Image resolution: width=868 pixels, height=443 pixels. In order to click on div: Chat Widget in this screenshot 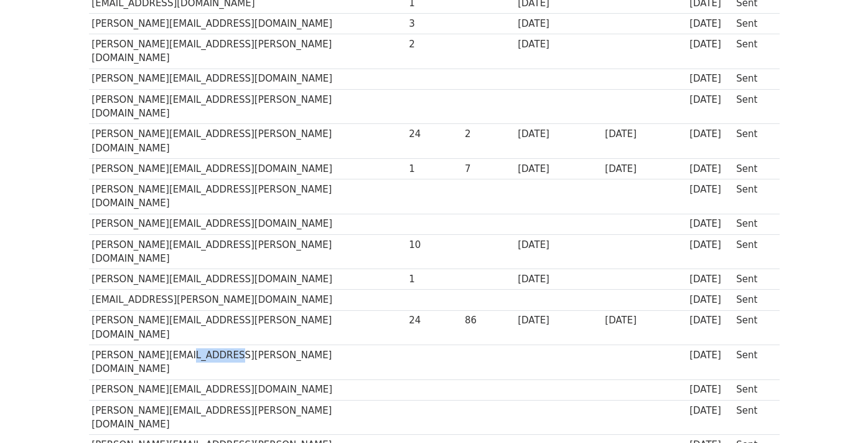, I will do `click(837, 412)`.